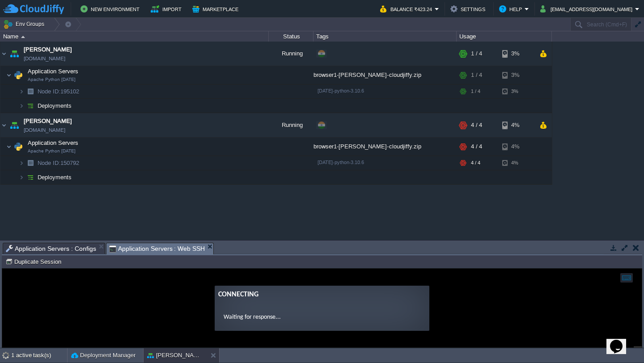 This screenshot has width=644, height=363. I want to click on div: Usage, so click(504, 36).